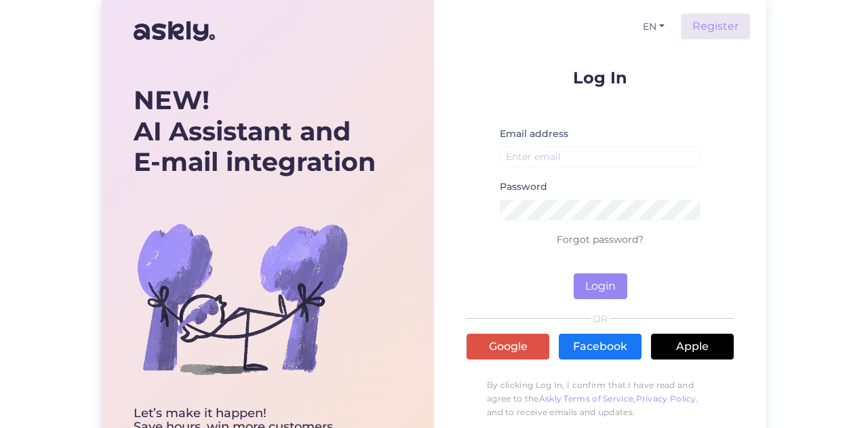 The image size is (868, 428). Describe the element at coordinates (523, 187) in the screenshot. I see `label: Password` at that location.